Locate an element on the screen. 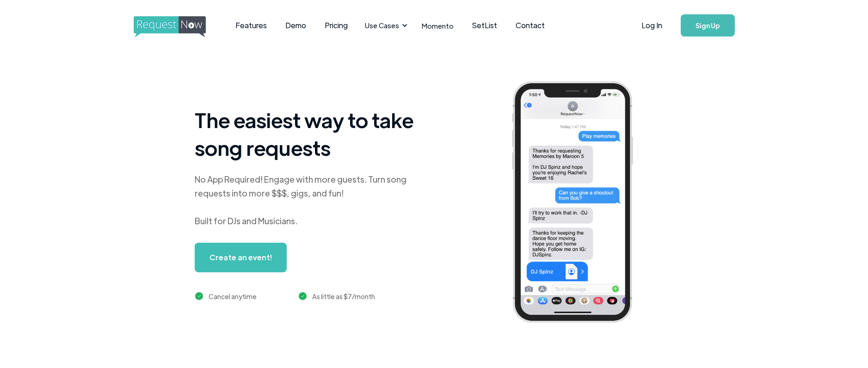  a: Sign Up is located at coordinates (708, 26).